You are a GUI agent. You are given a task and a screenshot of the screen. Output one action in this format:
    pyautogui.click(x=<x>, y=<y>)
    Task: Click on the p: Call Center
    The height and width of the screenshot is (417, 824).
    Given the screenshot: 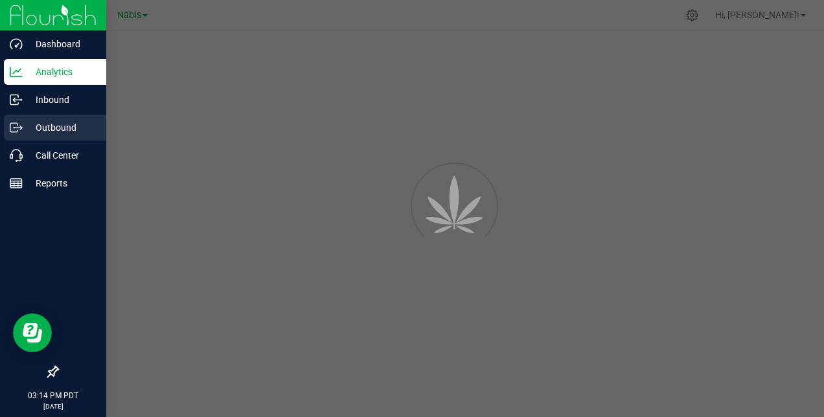 What is the action you would take?
    pyautogui.click(x=62, y=156)
    